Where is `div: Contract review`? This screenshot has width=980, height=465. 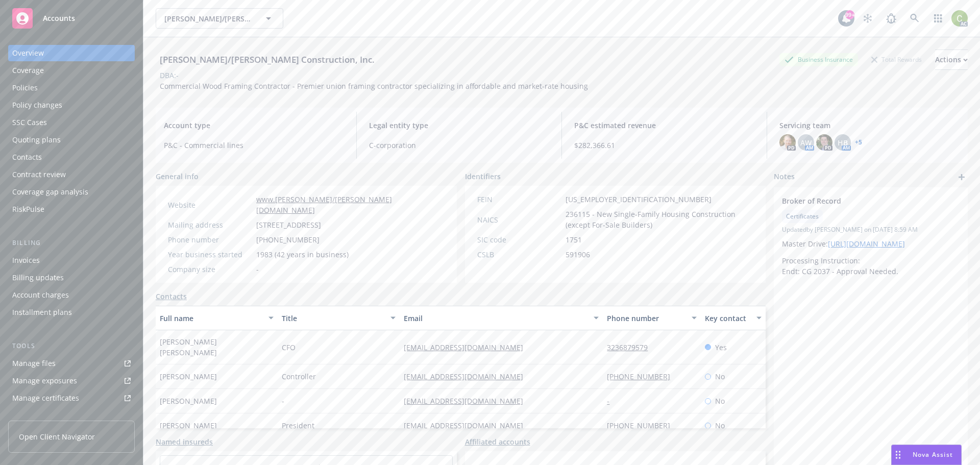 div: Contract review is located at coordinates (39, 175).